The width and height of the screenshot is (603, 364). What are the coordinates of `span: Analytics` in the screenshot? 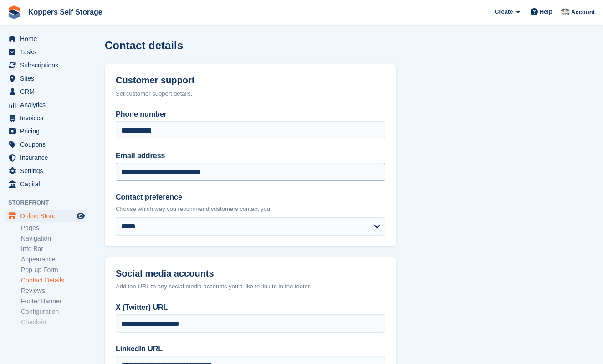 It's located at (48, 105).